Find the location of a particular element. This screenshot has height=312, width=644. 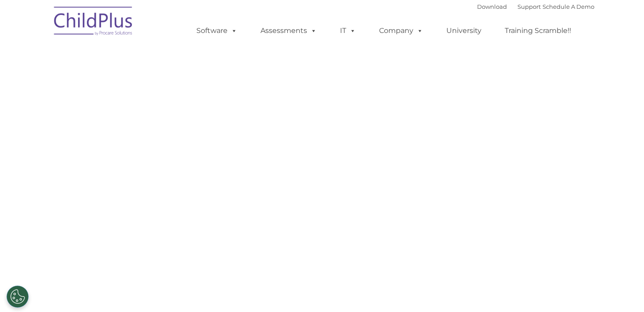

a: Schedule A Demo is located at coordinates (569, 7).